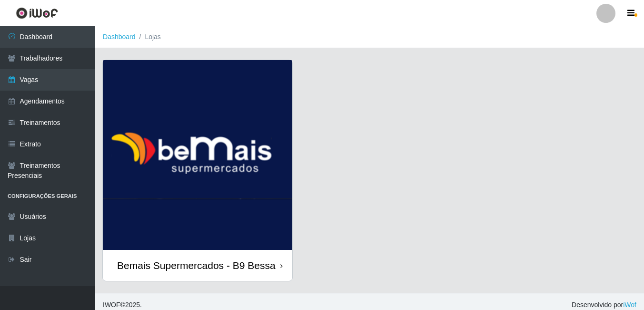  What do you see at coordinates (197, 155) in the screenshot?
I see `img: cardImg` at bounding box center [197, 155].